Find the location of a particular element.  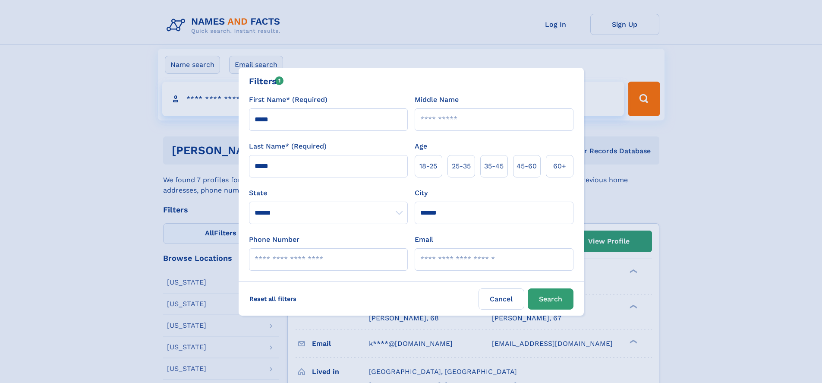

label: State is located at coordinates (328, 193).